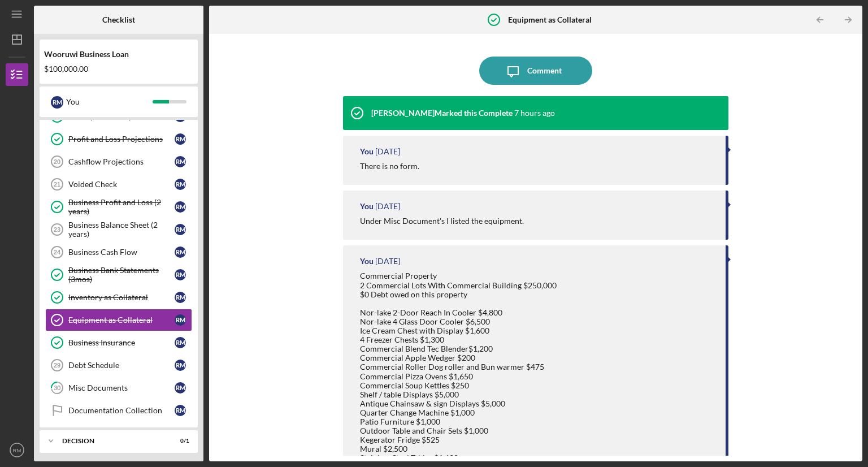  What do you see at coordinates (550, 20) in the screenshot?
I see `b: Equipment as Collateral` at bounding box center [550, 20].